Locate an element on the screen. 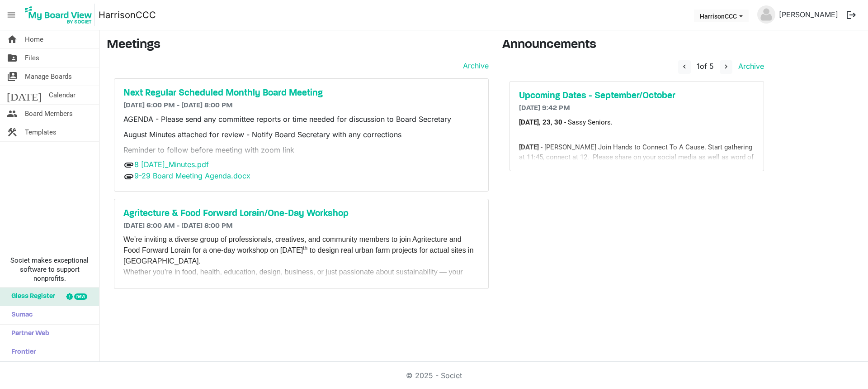 Image resolution: width=868 pixels, height=389 pixels. button: HarrisonCCC dropdownbutton is located at coordinates (721, 16).